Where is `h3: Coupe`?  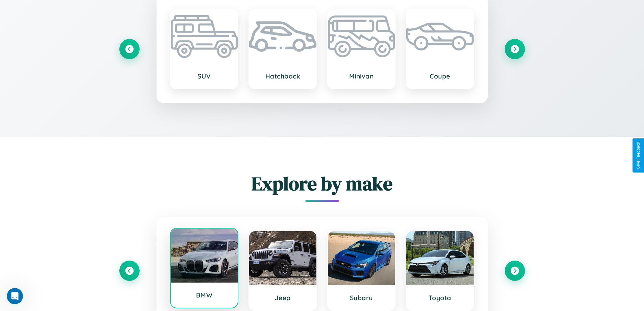 h3: Coupe is located at coordinates (440, 76).